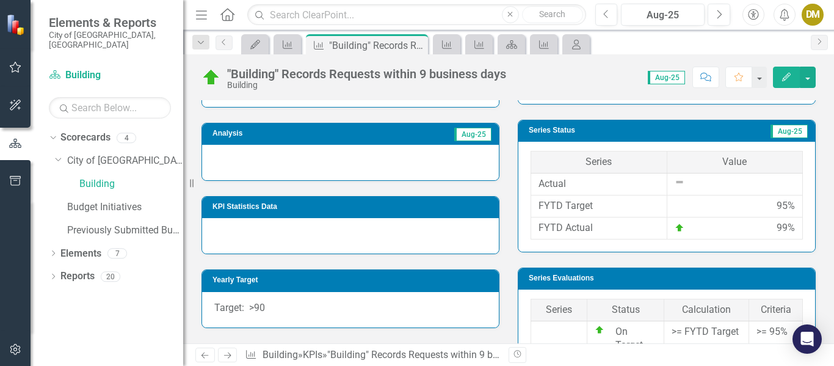  Describe the element at coordinates (552, 14) in the screenshot. I see `span: Search` at that location.